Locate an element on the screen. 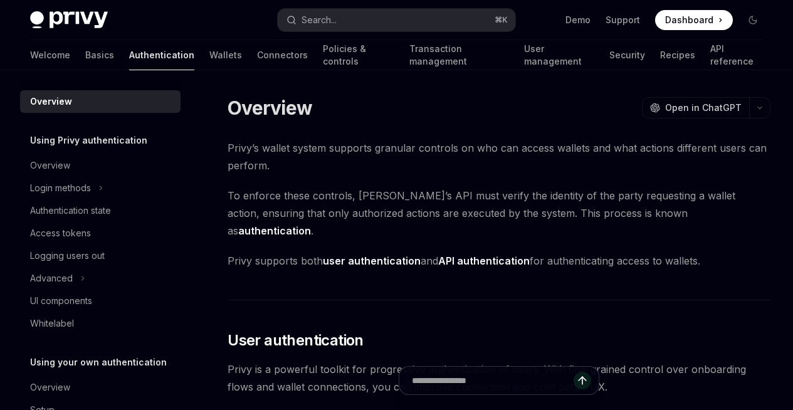 This screenshot has width=793, height=410. h5: Using Privy authentication is located at coordinates (88, 140).